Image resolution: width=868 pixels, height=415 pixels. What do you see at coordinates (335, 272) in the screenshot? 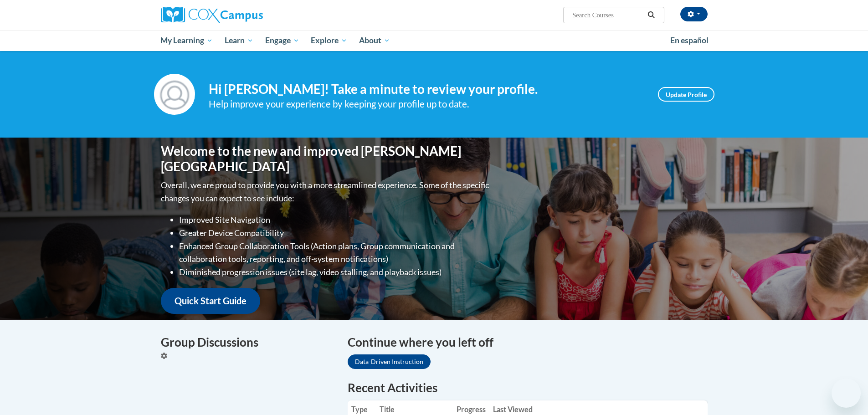
I see `li: Diminished progression issues (site lag, video stalling, and playback issues)` at bounding box center [335, 272].